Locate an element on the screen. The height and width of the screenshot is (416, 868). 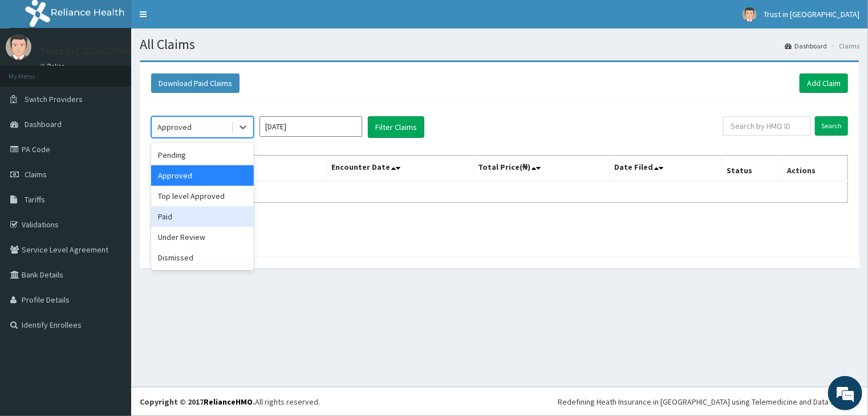
footer: All rights reserved. is located at coordinates (500, 401).